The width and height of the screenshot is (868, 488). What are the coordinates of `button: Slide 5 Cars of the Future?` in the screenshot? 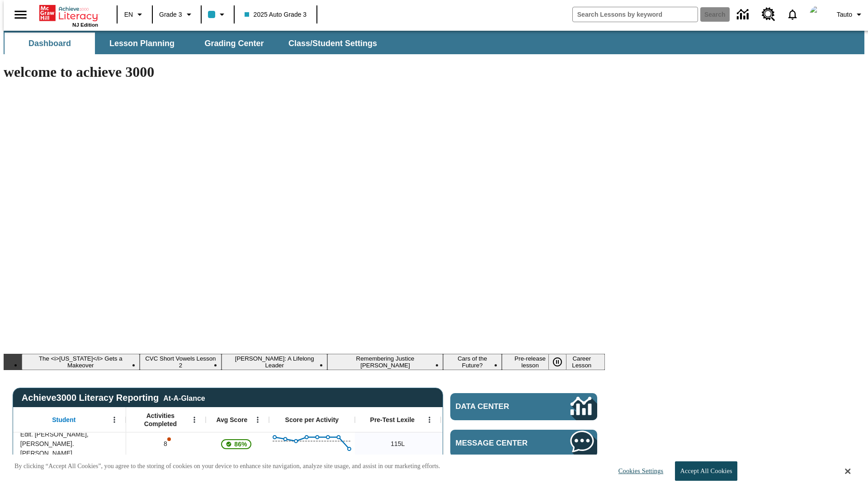 It's located at (473, 362).